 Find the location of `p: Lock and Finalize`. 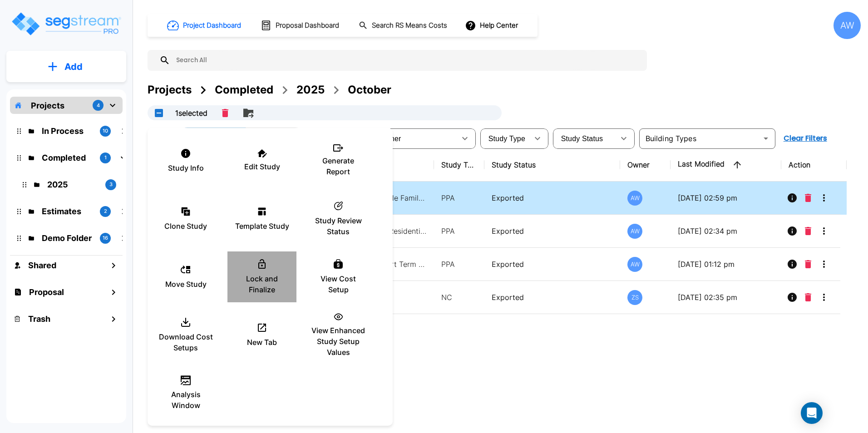

p: Lock and Finalize is located at coordinates (262, 284).